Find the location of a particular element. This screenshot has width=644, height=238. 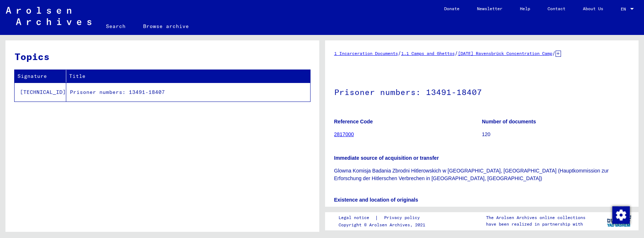

a: Search is located at coordinates (116, 26).